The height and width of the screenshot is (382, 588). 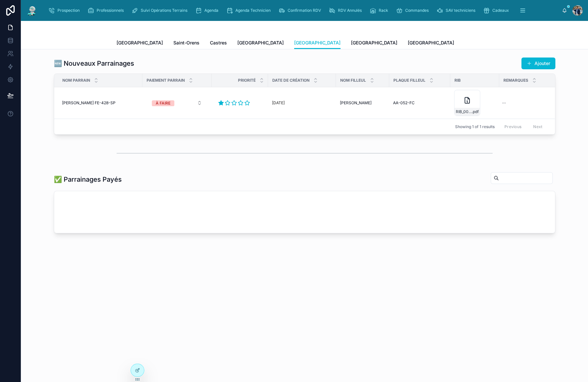 What do you see at coordinates (350, 11) in the screenshot?
I see `span: RDV Annulés` at bounding box center [350, 11].